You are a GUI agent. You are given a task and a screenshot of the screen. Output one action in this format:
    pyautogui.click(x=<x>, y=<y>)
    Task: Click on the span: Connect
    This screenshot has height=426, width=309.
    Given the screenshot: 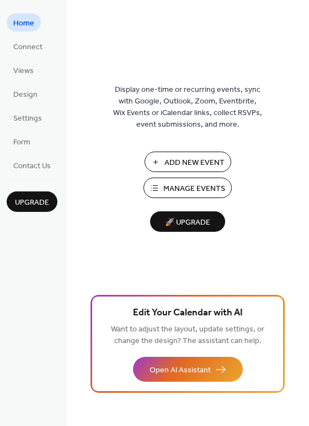 What is the action you would take?
    pyautogui.click(x=28, y=47)
    